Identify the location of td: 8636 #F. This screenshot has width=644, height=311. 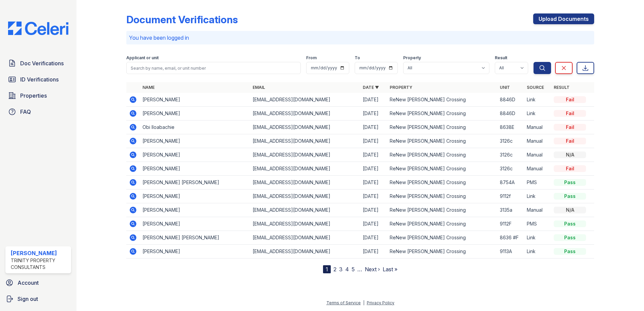
(510, 237).